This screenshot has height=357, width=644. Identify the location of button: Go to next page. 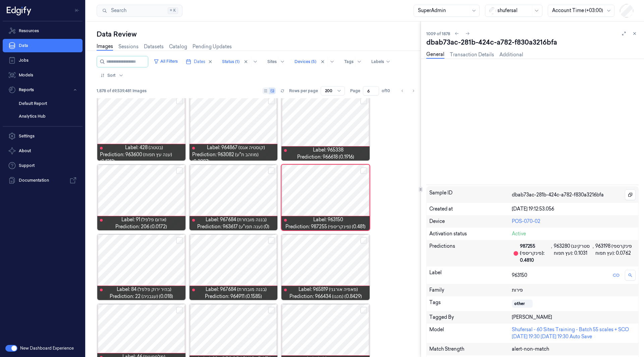
(413, 91).